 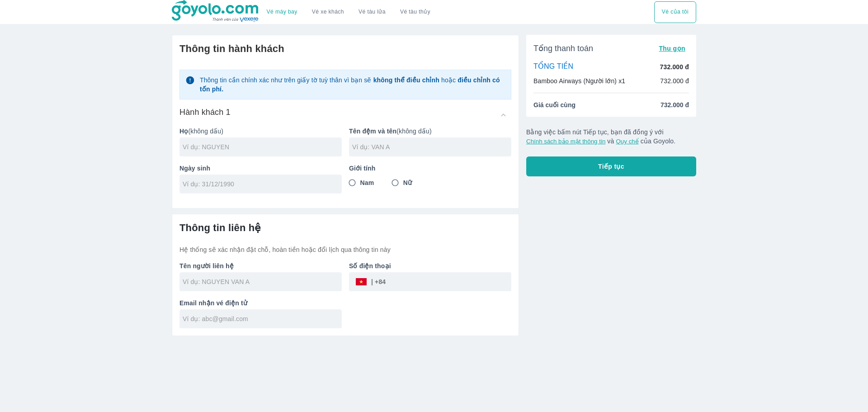 I want to click on input: Ví dụ: 31/12/1990, so click(x=257, y=184).